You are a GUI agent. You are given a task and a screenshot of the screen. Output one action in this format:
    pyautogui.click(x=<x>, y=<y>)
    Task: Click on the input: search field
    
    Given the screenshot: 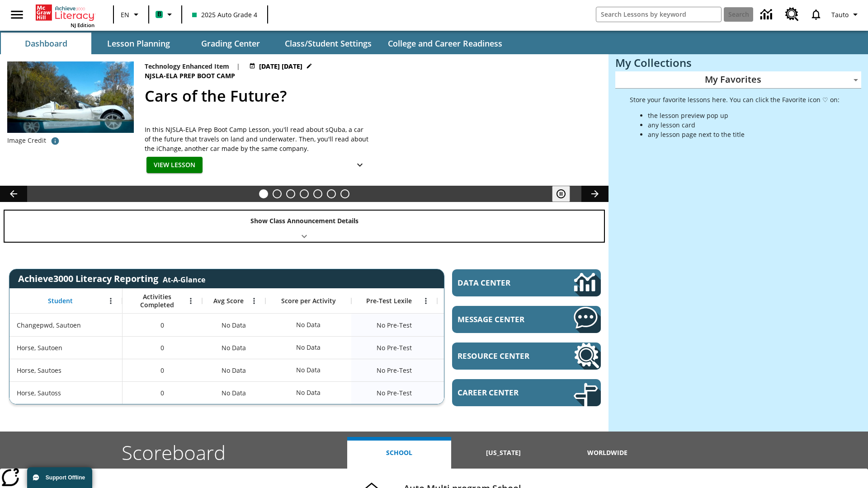 What is the action you would take?
    pyautogui.click(x=659, y=15)
    